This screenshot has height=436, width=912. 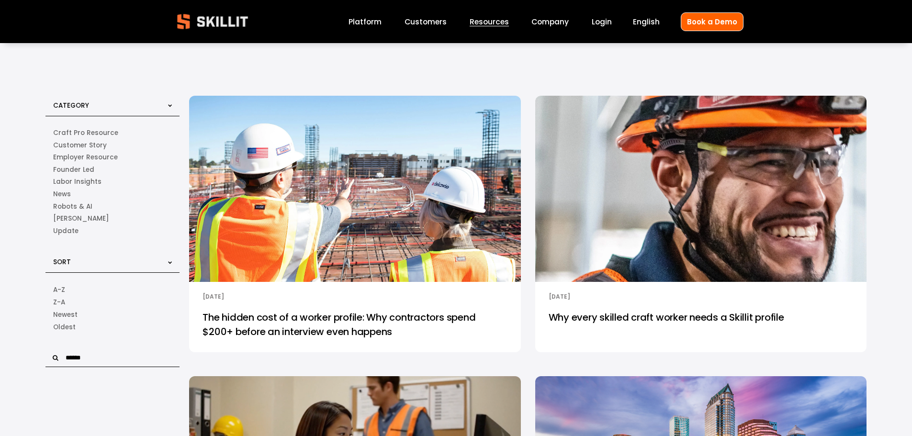 What do you see at coordinates (602, 22) in the screenshot?
I see `a: Login` at bounding box center [602, 22].